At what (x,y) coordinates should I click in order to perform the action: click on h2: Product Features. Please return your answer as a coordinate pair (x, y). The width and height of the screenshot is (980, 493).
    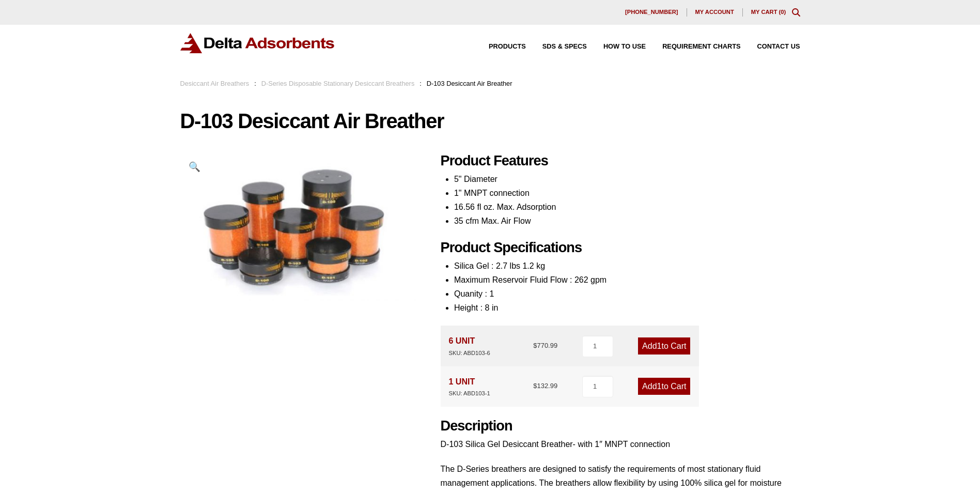
    Looking at the image, I should click on (620, 161).